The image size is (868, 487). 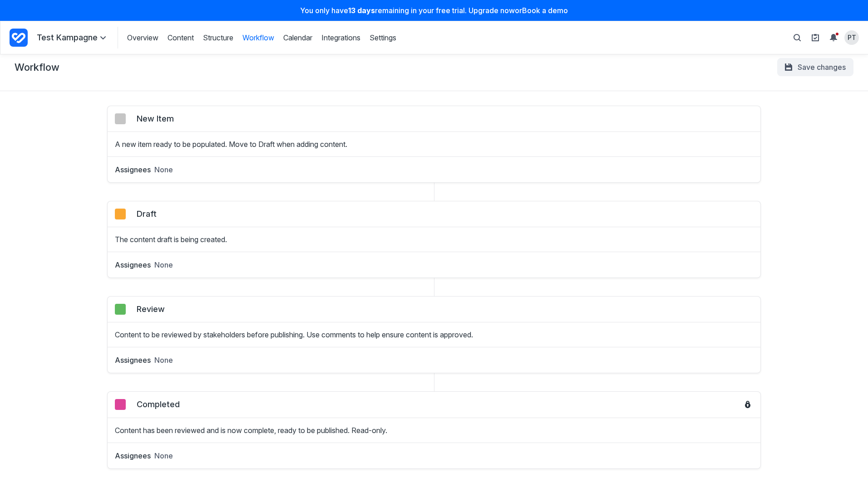 I want to click on span: PT, so click(x=852, y=38).